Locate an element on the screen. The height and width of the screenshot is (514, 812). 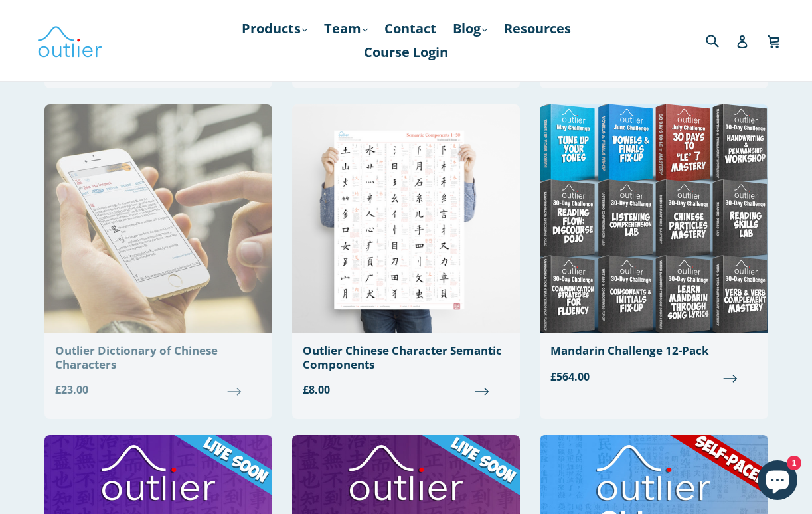
img: Outlier Chinese Character Semantic Components is located at coordinates (405, 218).